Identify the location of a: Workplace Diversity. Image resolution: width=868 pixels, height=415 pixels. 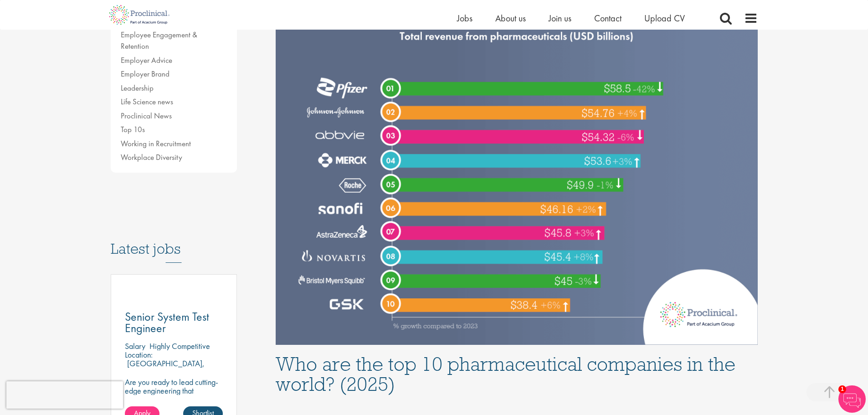
(151, 157).